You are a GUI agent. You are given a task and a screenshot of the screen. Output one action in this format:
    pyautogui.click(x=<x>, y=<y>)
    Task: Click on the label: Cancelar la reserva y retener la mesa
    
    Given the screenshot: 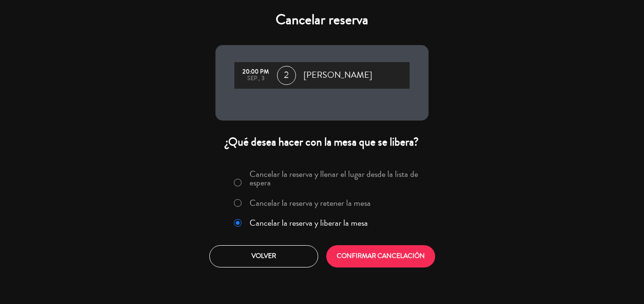 What is the action you would take?
    pyautogui.click(x=310, y=203)
    